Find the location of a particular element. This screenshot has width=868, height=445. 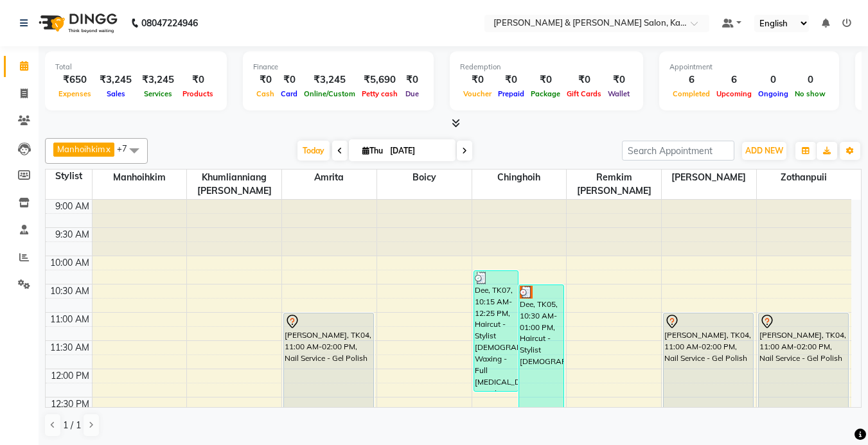

span: No show is located at coordinates (810, 94).